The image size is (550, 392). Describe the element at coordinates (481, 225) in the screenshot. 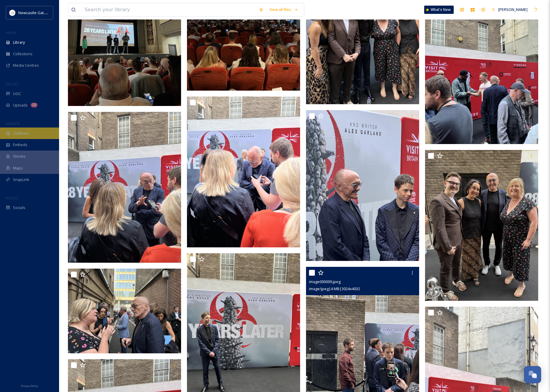

I see `img: image000012.jpeg` at that location.